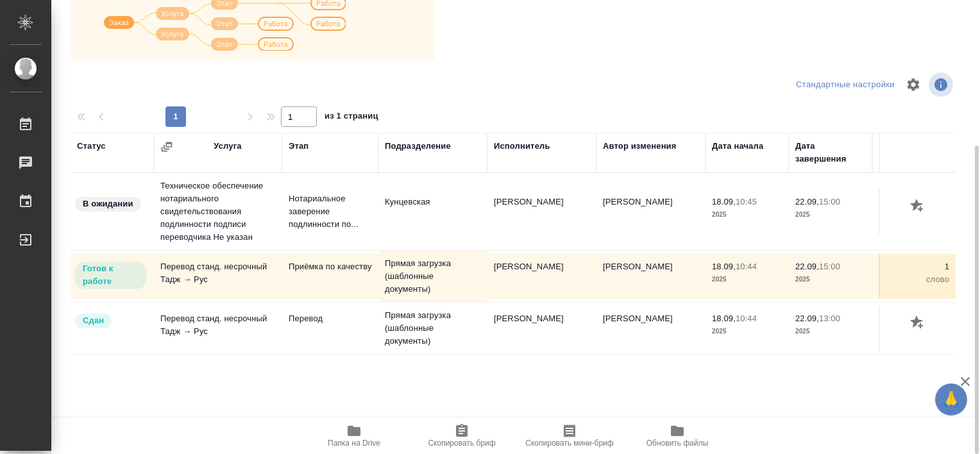 This screenshot has height=454, width=980. Describe the element at coordinates (746, 201) in the screenshot. I see `p: 10:45` at that location.